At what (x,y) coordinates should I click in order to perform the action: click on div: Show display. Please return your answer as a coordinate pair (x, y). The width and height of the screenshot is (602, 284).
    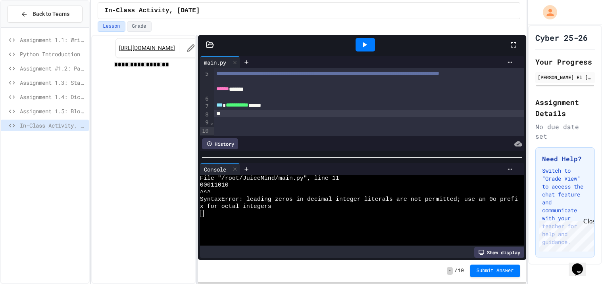
    Looking at the image, I should click on (499, 253).